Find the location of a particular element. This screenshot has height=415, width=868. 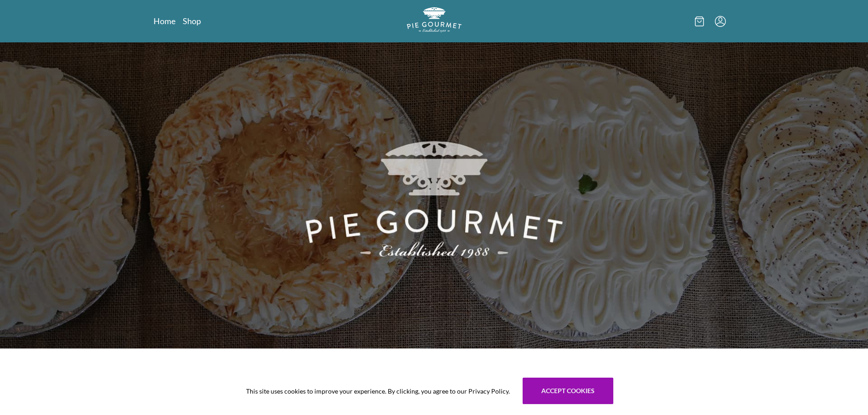

a: Home is located at coordinates (164, 21).